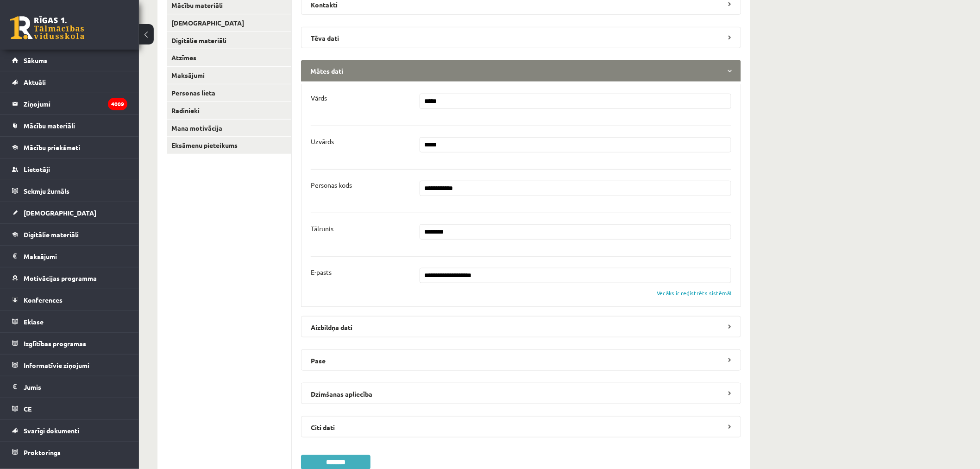  I want to click on legend: Dzimšanas apliecība, so click(521, 394).